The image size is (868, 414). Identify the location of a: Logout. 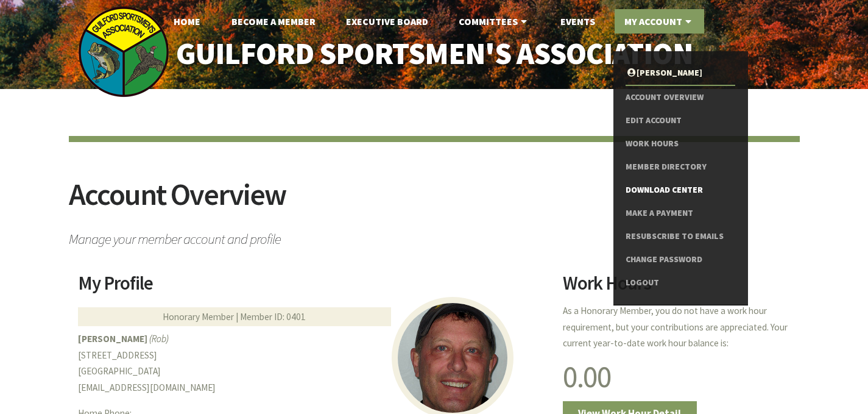
(680, 283).